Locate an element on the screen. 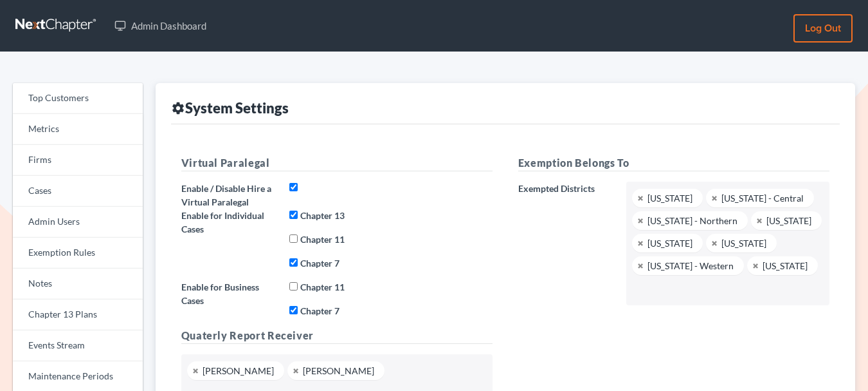  h5: Exemption Belongs To is located at coordinates (674, 163).